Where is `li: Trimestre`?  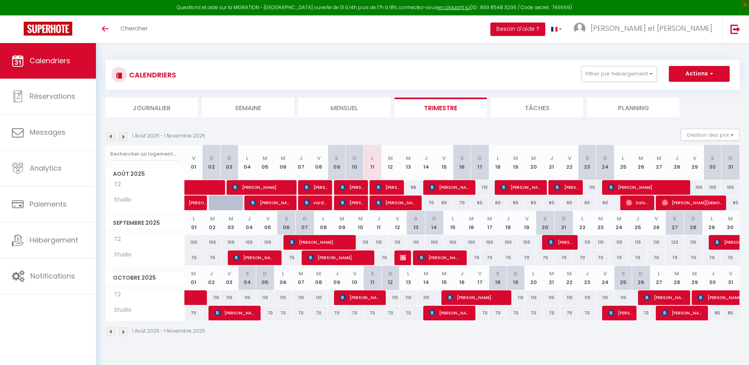 li: Trimestre is located at coordinates (441, 107).